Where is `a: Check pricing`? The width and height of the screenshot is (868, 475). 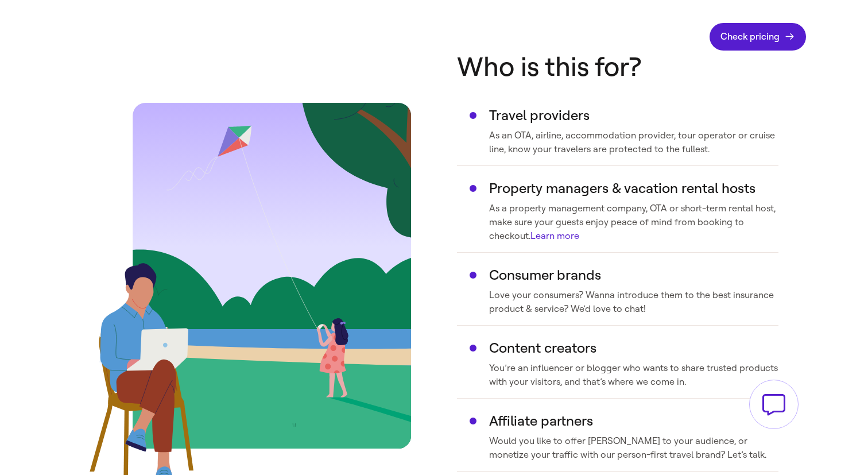
a: Check pricing is located at coordinates (758, 37).